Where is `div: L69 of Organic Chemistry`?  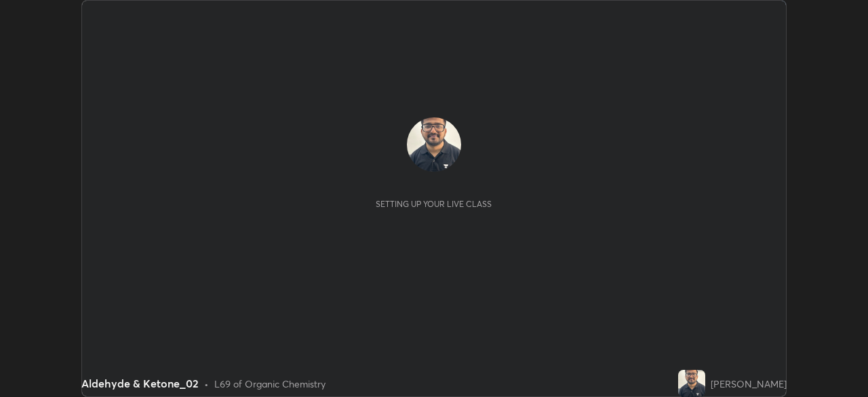 div: L69 of Organic Chemistry is located at coordinates (270, 383).